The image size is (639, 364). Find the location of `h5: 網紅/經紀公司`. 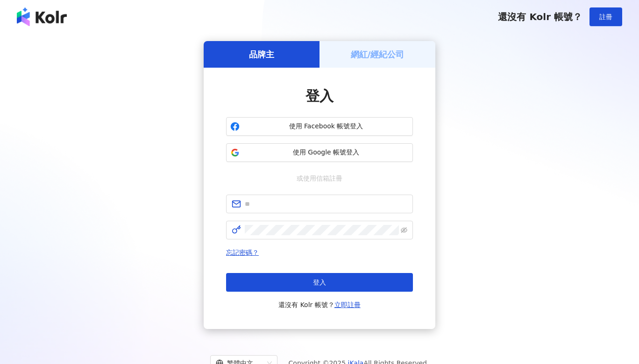

h5: 網紅/經紀公司 is located at coordinates (377, 54).